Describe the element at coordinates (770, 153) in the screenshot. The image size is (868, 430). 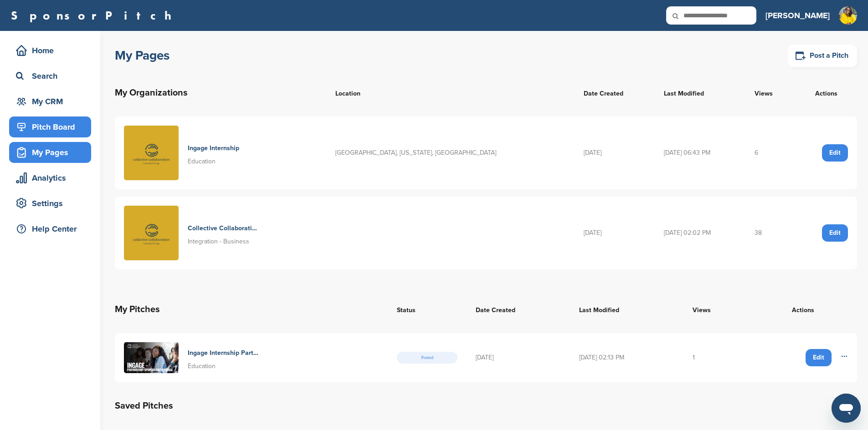
I see `td: 6` at that location.